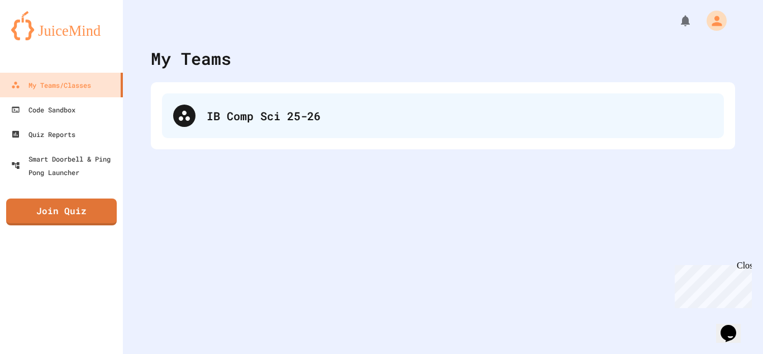 The image size is (763, 354). Describe the element at coordinates (191, 58) in the screenshot. I see `div: My Teams` at that location.